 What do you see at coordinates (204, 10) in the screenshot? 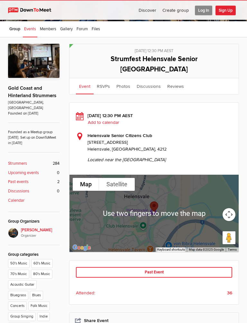
I see `a: Log In` at bounding box center [204, 10].